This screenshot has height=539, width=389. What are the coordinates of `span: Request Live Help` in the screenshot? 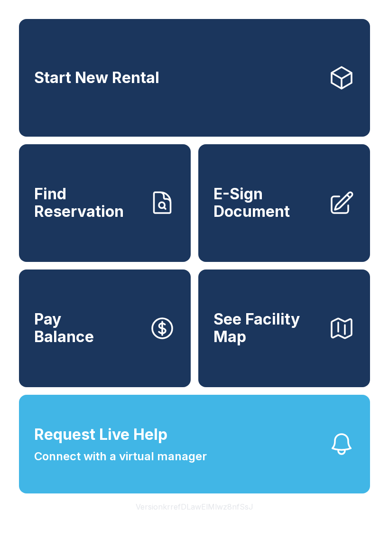 It's located at (101, 435).